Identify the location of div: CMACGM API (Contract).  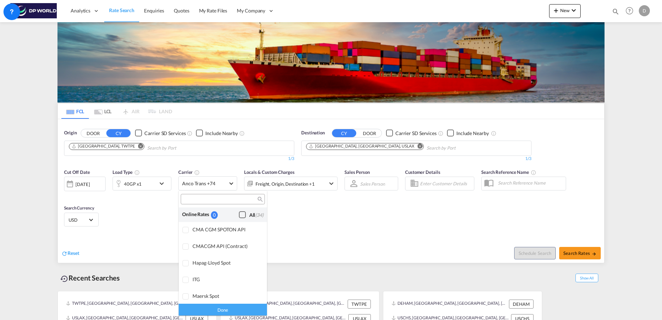
(227, 246).